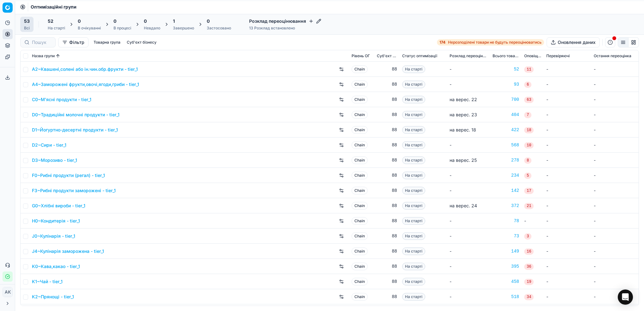 The width and height of the screenshot is (644, 311). I want to click on span: на верес. 24, so click(463, 206).